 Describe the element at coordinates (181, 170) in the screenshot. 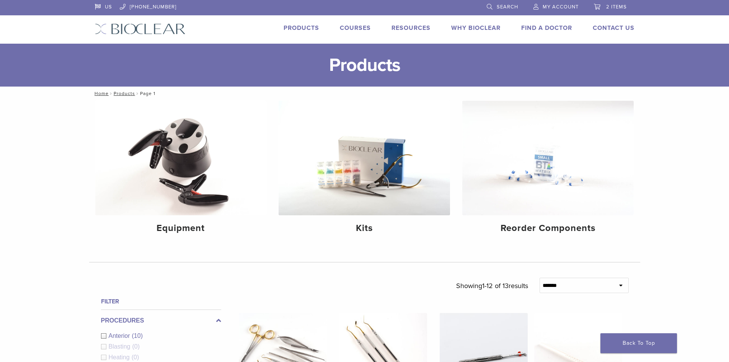

I see `a: Equipment` at that location.